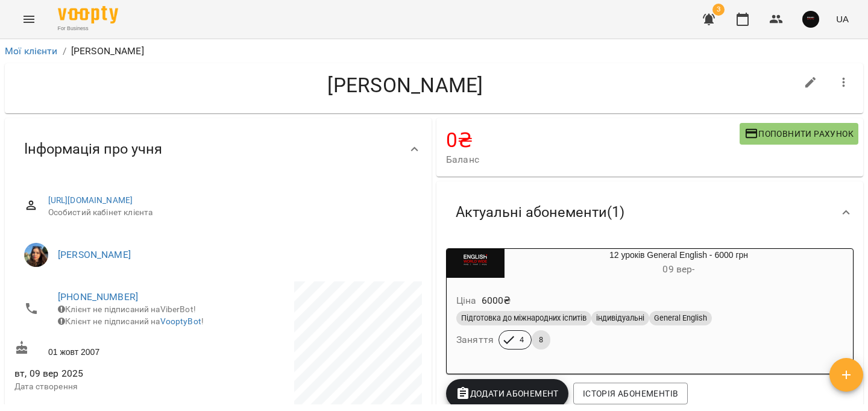 Image resolution: width=868 pixels, height=411 pixels. I want to click on p: 6000 ₴, so click(496, 301).